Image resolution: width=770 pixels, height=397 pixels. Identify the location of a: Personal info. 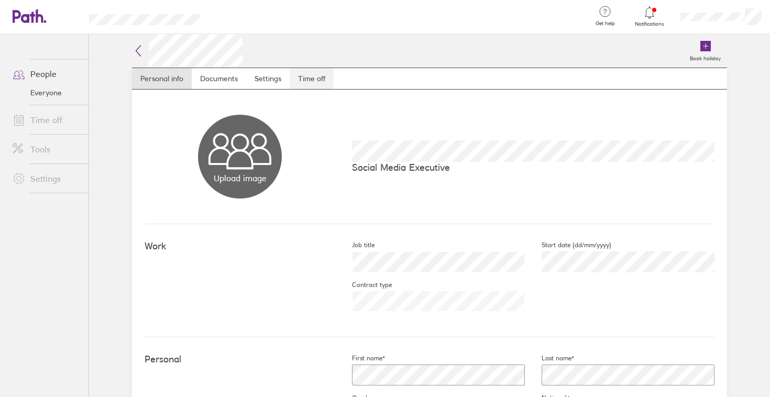
(162, 79).